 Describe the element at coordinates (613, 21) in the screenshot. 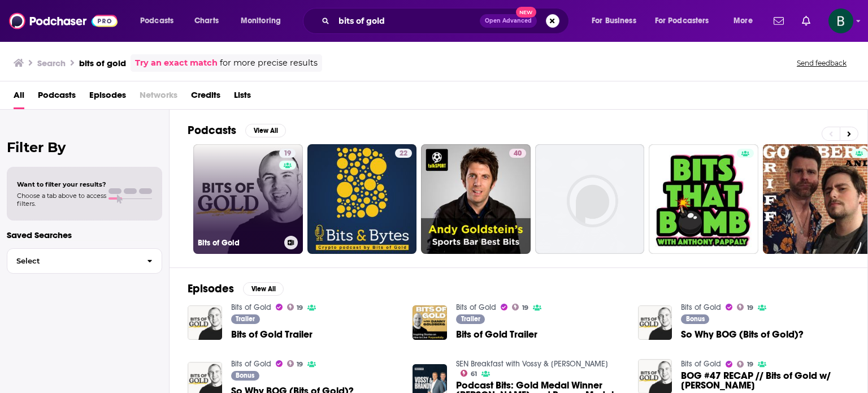

I see `span: For Business` at that location.